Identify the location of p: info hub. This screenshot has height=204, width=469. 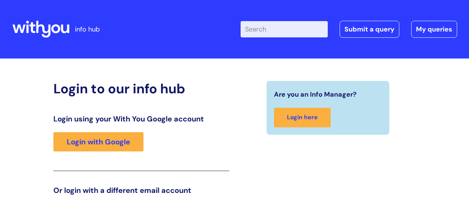
(87, 29).